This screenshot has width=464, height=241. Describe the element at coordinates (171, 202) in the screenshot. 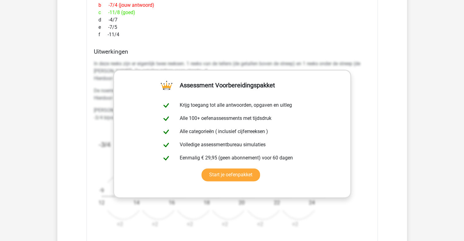

I see `text: 16` at that location.